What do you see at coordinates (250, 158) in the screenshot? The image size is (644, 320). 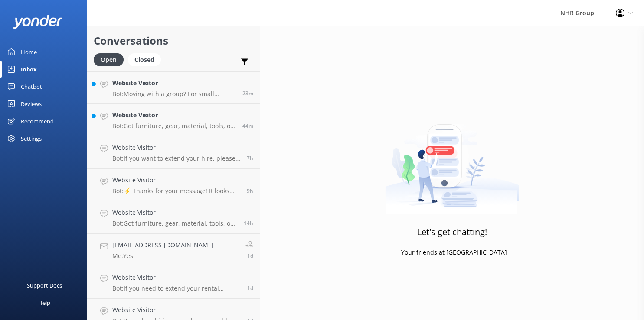 I see `span: Sep 28 2025 07:31am (UTC +13:00) Pacific/Auckland` at bounding box center [250, 158].